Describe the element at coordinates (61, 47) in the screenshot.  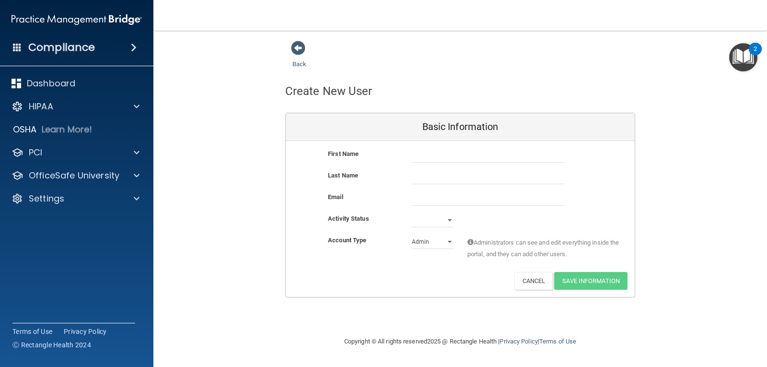
I see `h4: Compliance` at that location.